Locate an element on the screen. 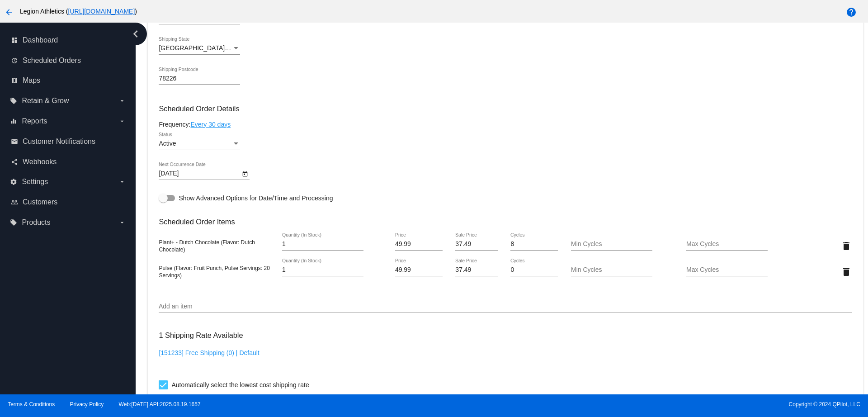  span: Customers is located at coordinates (40, 202).